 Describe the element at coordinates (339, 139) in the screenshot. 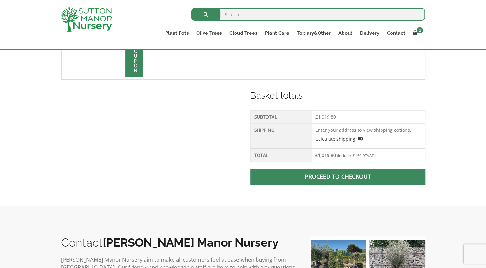

I see `a: Calculate shipping` at that location.